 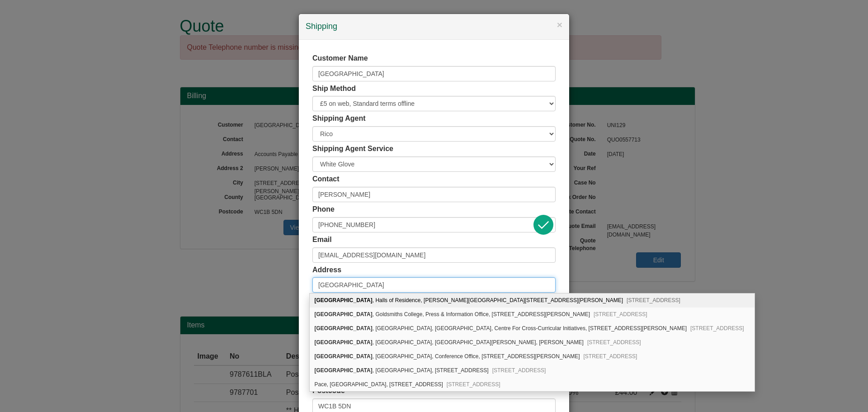 I want to click on div: University of London, Goldsmiths College, St. James Hall, Laurie Grove, so click(x=532, y=342).